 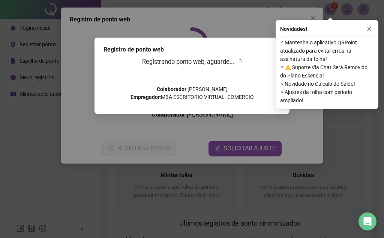 I want to click on strong: Empregador, so click(x=145, y=97).